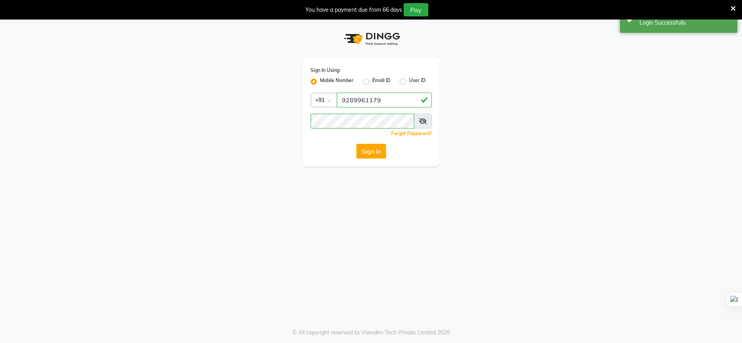 The height and width of the screenshot is (343, 742). I want to click on div: You have a payment due from 66 days, so click(354, 10).